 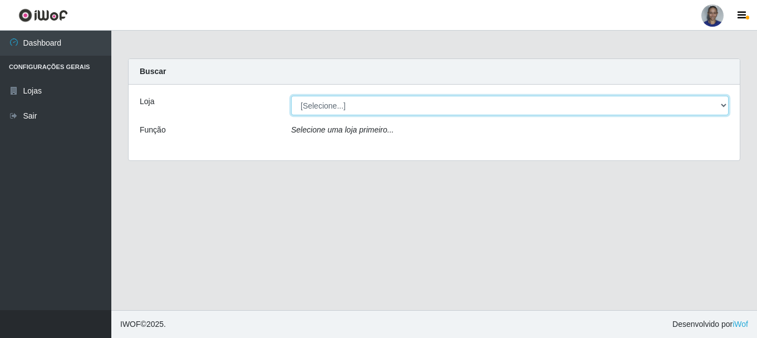 What do you see at coordinates (740, 324) in the screenshot?
I see `a: iWof` at bounding box center [740, 324].